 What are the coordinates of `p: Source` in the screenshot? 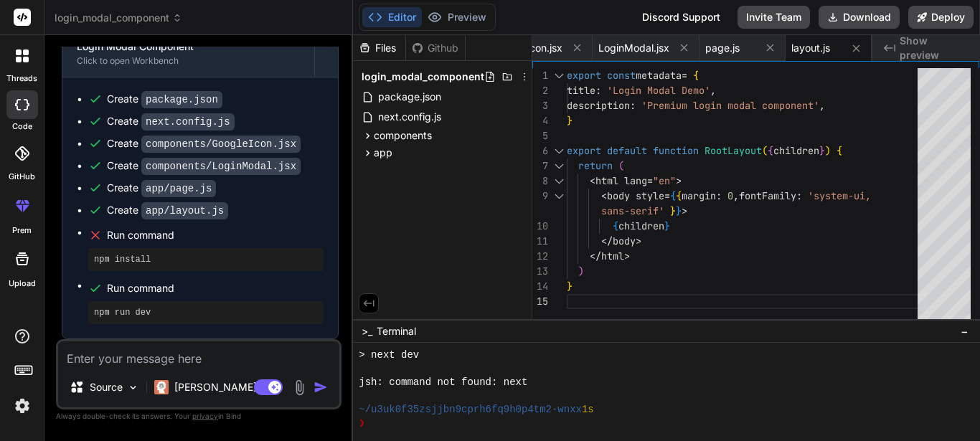 It's located at (106, 387).